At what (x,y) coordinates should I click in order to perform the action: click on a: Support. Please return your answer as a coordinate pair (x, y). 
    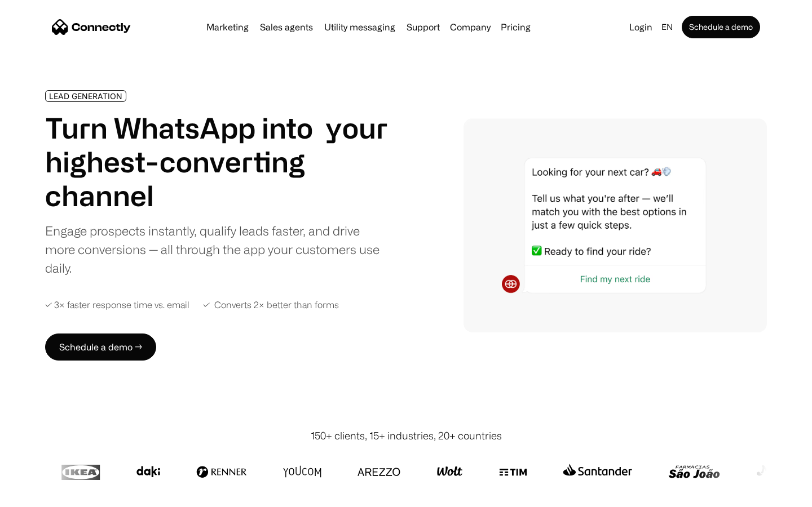
    Looking at the image, I should click on (423, 27).